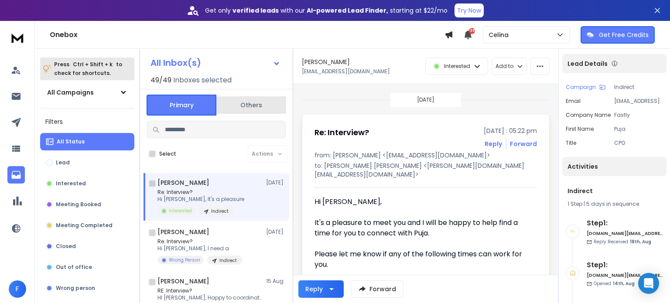  What do you see at coordinates (580, 87) in the screenshot?
I see `p: Campaign` at bounding box center [580, 87].